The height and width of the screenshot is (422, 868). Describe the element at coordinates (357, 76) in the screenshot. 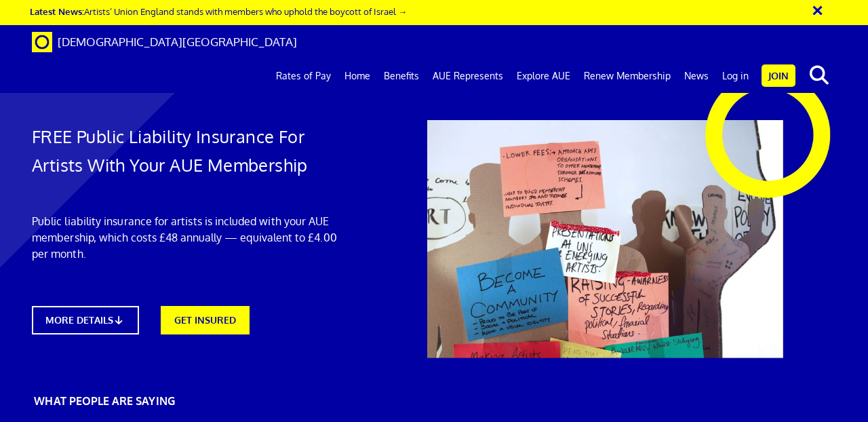

I see `a: Home` at that location.